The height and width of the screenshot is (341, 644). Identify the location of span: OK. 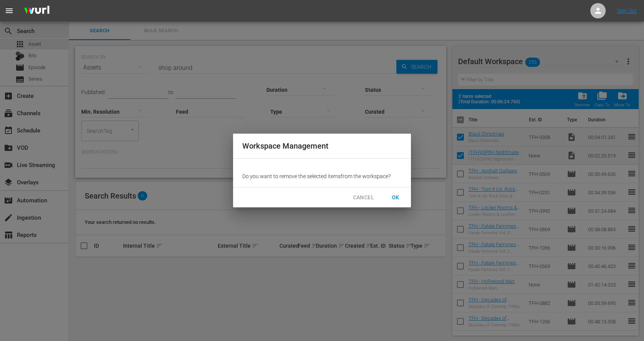
(396, 197).